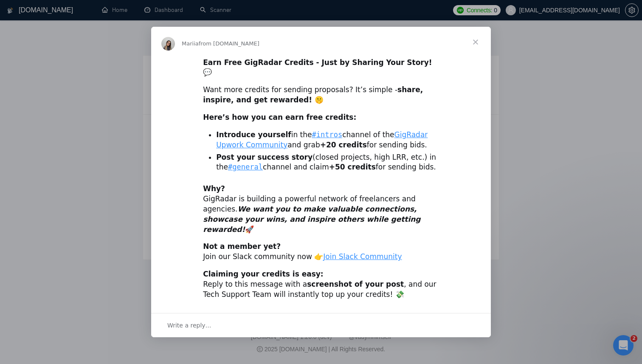  I want to click on span: Mariia, so click(190, 43).